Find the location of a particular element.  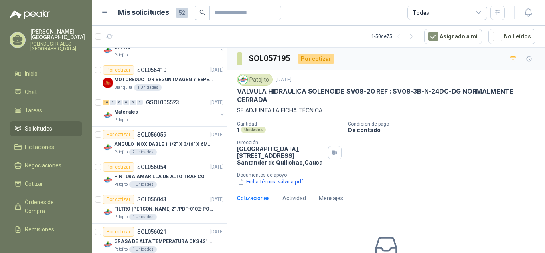

div: Patojito is located at coordinates (255, 79).